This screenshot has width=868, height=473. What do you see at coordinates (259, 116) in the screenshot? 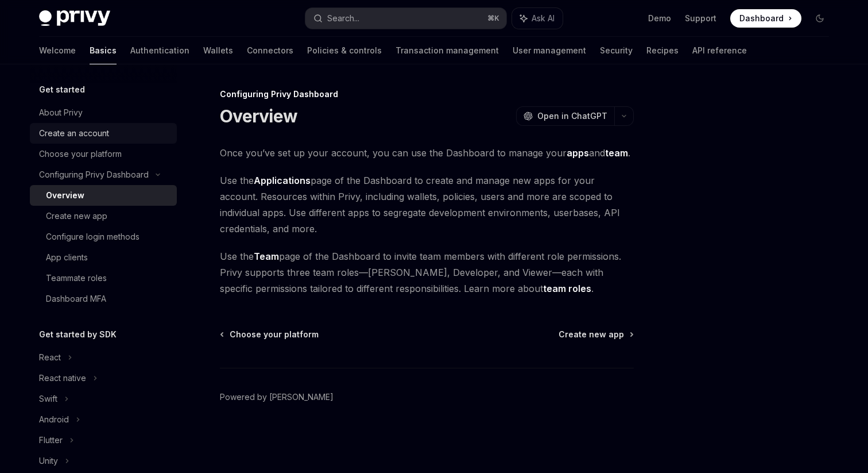
I see `h1: Overview` at bounding box center [259, 116].